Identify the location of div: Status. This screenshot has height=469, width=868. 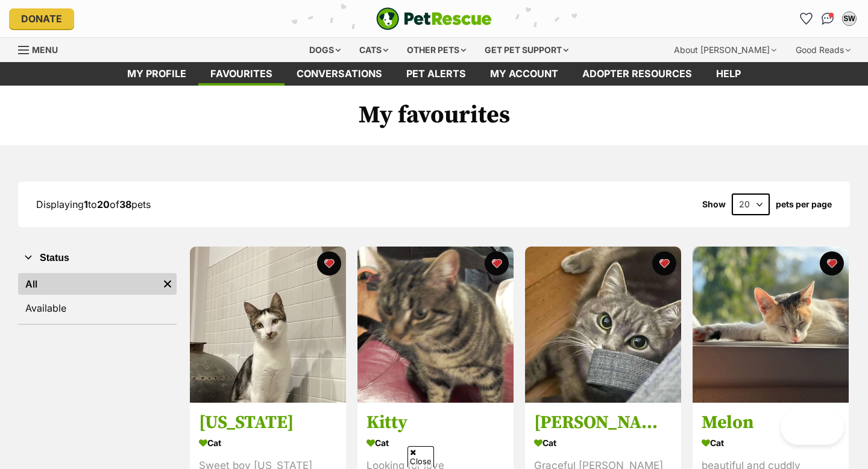
(97, 297).